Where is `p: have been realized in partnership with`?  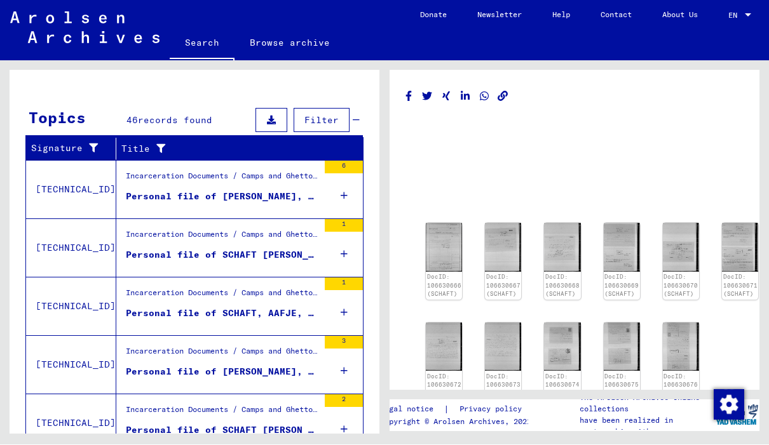
p: have been realized in partnership with is located at coordinates (646, 427).